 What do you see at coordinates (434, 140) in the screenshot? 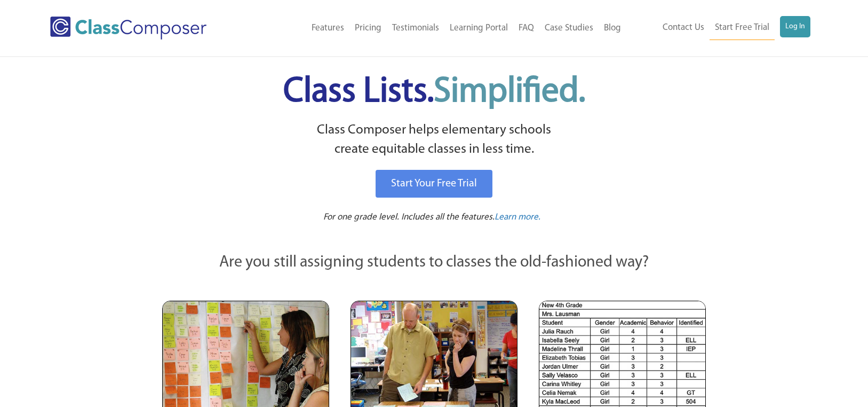
I see `p: Class Composer helps elementary schools create equitable classes in less time.` at bounding box center [434, 140].